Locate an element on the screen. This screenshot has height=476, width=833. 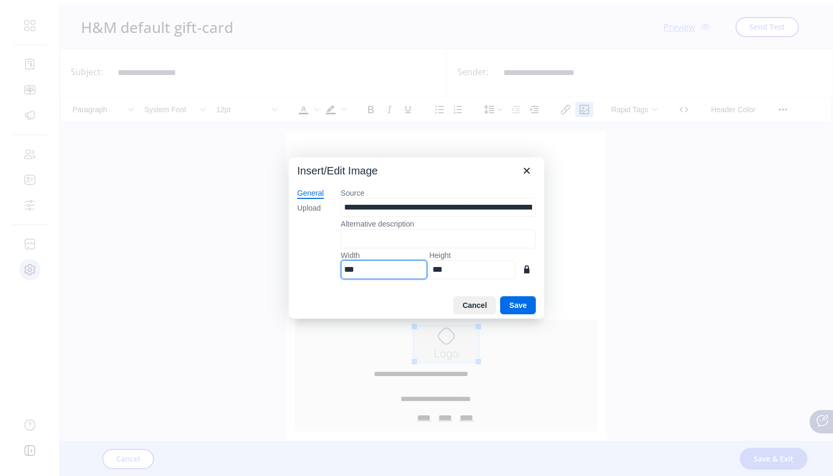
button: Constrain proportions is located at coordinates (526, 269).